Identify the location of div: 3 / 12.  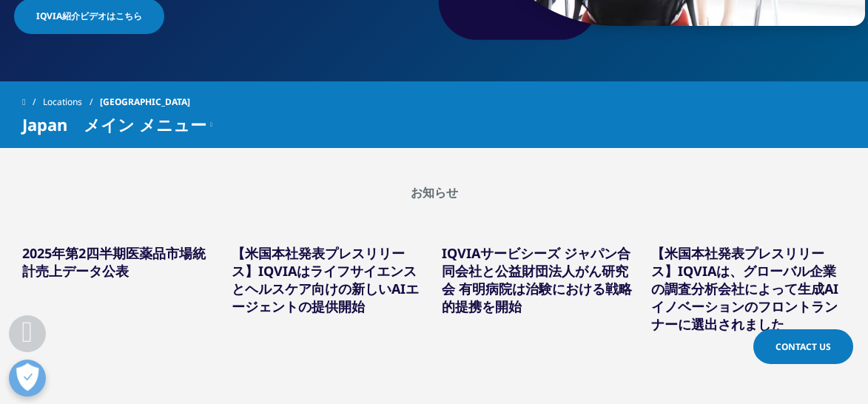
(539, 291).